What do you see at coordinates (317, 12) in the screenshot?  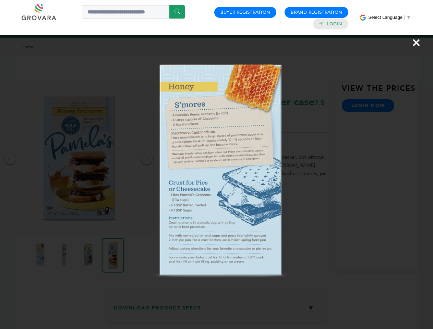 I see `a: Brand Registration` at bounding box center [317, 12].